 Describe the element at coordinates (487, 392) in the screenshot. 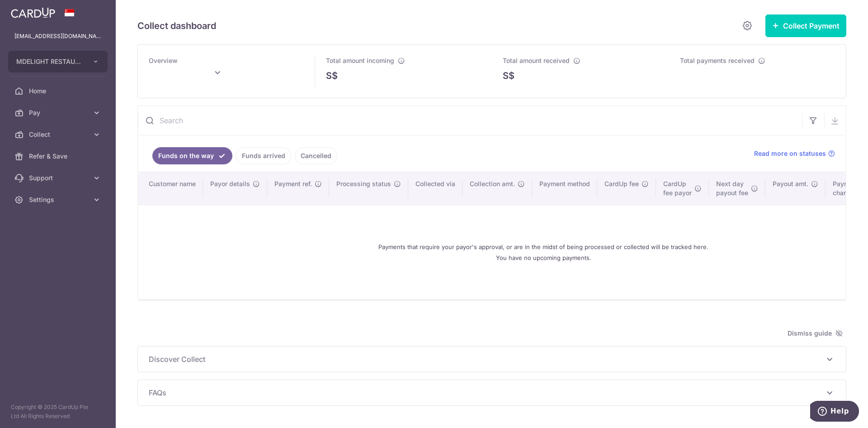

I see `span: FAQs` at that location.